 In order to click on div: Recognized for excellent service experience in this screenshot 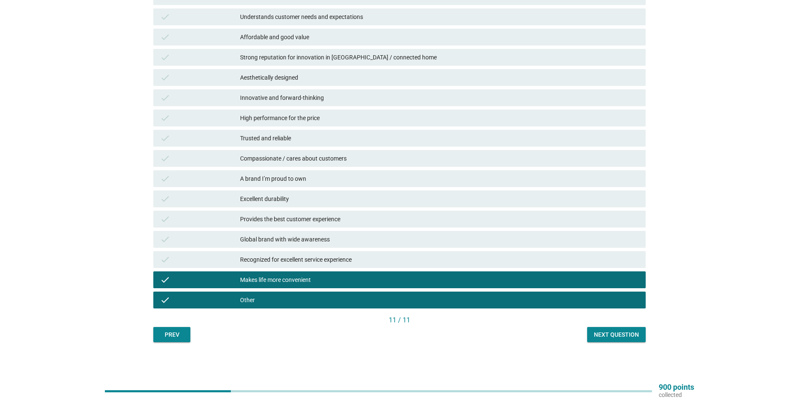, I will do `click(439, 259)`.